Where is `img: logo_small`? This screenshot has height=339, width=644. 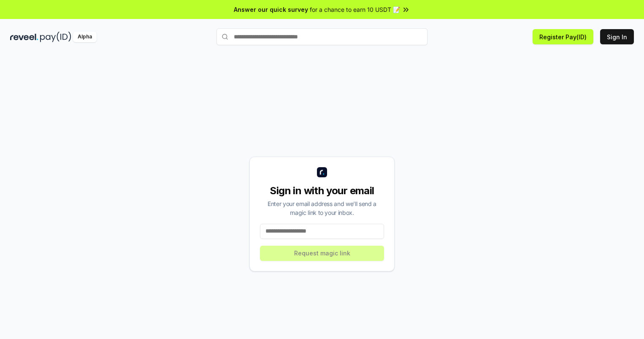
img: logo_small is located at coordinates (322, 172).